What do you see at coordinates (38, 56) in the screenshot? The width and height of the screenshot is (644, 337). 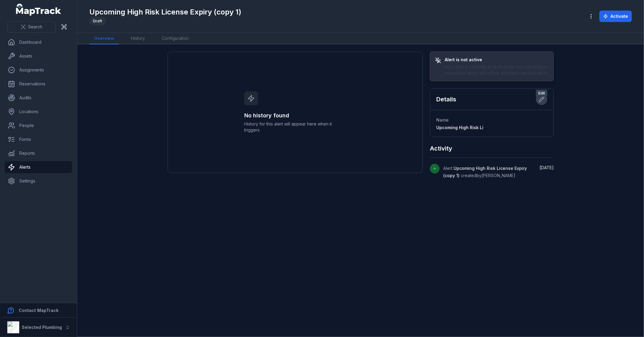 I see `a: Assets` at bounding box center [38, 56].